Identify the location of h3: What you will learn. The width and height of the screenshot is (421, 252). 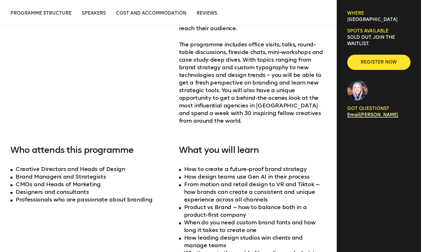
(253, 150).